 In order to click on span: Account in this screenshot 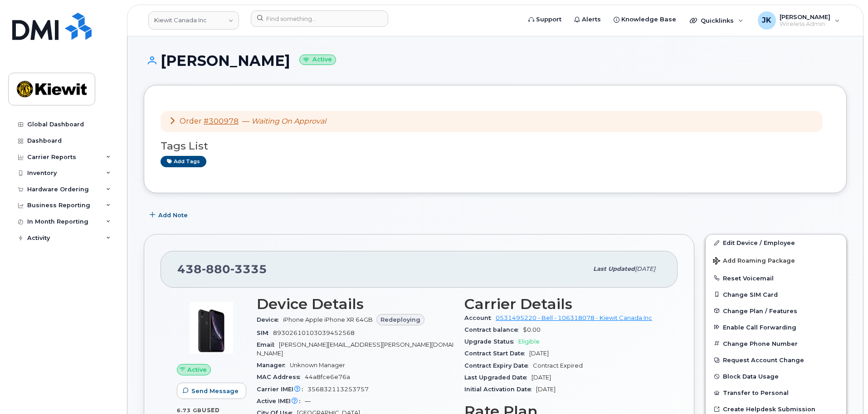, I will do `click(480, 317)`.